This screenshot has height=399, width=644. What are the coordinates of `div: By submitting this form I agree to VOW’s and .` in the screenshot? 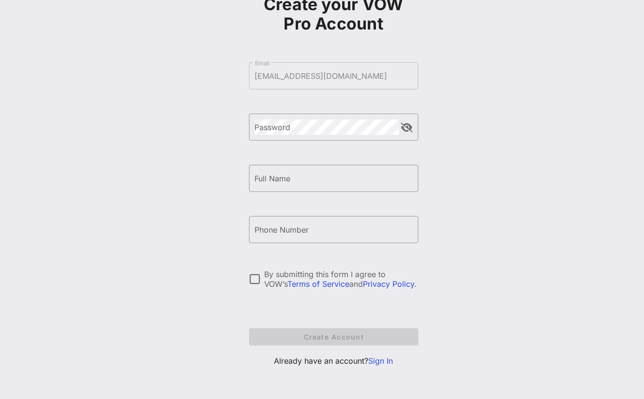 It's located at (342, 279).